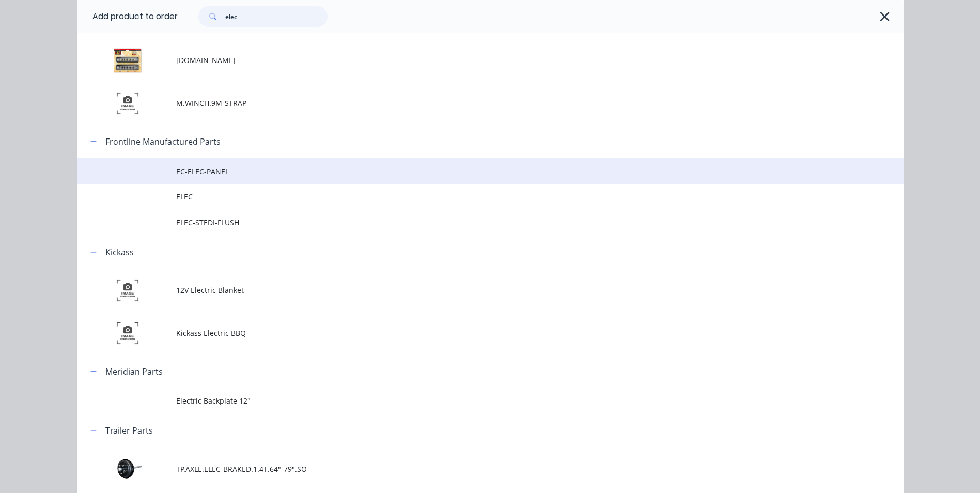 The width and height of the screenshot is (980, 493). I want to click on div: Kickass, so click(119, 252).